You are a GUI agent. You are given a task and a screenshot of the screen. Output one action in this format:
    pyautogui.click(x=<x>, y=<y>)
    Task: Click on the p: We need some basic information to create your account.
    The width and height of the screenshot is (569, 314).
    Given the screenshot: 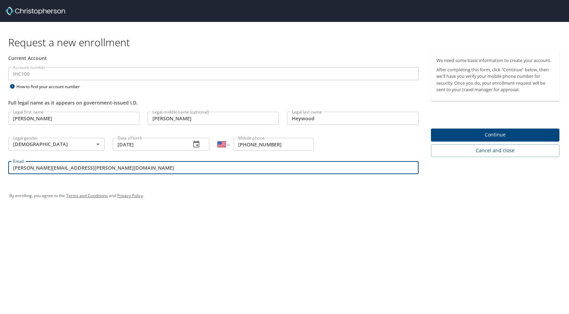 What is the action you would take?
    pyautogui.click(x=495, y=60)
    